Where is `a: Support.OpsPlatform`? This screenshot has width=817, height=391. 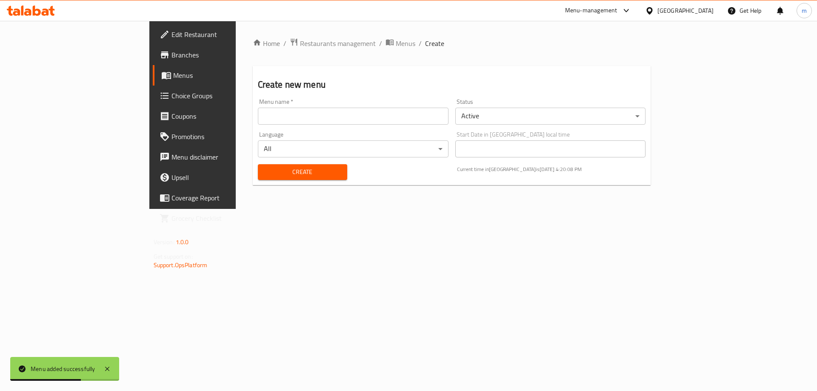 a: Support.OpsPlatform is located at coordinates (180, 265).